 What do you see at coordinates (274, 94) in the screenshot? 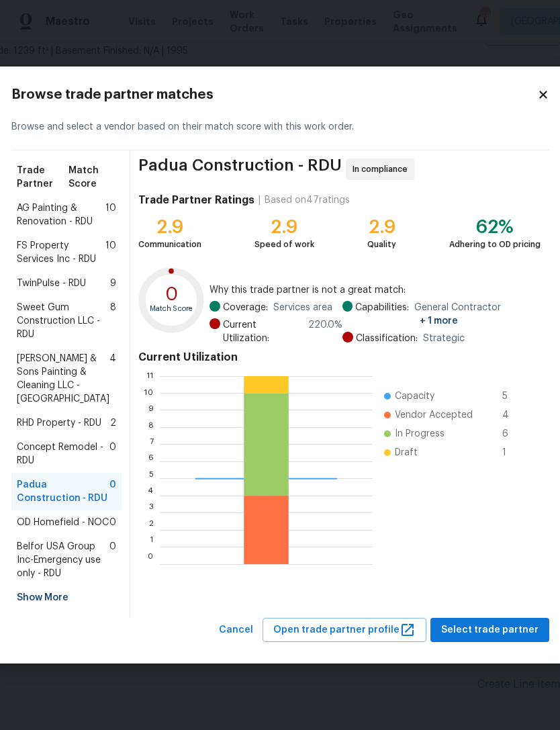
I see `h2: Browse trade partner matches` at bounding box center [274, 94].